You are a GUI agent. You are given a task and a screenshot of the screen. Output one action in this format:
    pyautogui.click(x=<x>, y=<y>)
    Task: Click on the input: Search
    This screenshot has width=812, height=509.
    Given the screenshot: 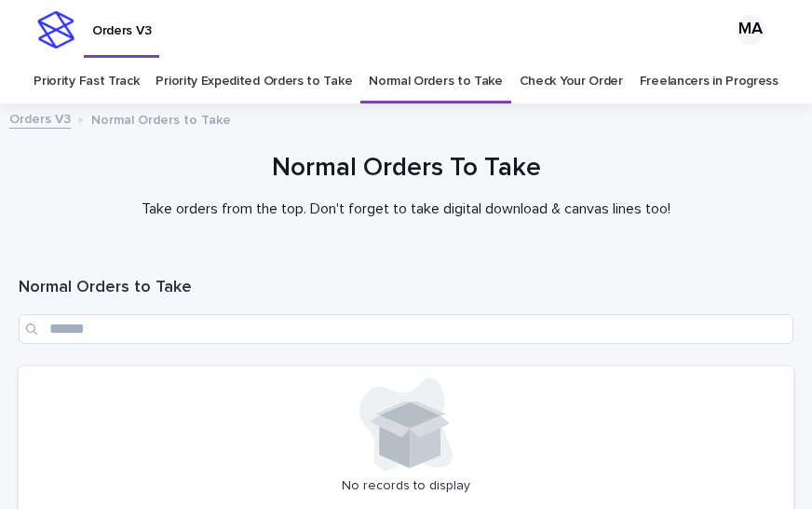 What is the action you would take?
    pyautogui.click(x=406, y=329)
    